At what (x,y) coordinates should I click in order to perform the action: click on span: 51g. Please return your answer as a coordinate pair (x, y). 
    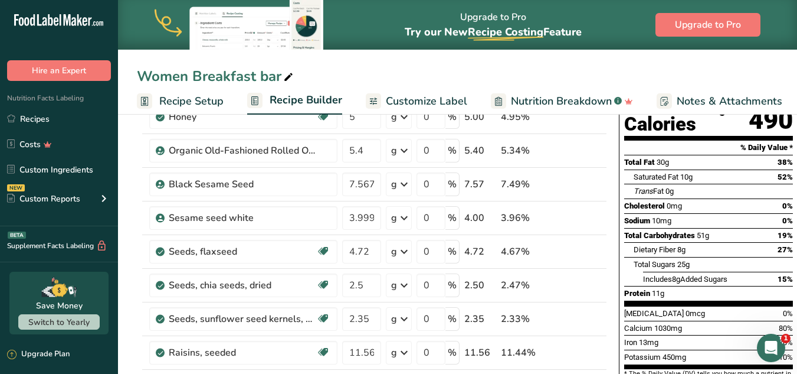
    Looking at the image, I should click on (703, 235).